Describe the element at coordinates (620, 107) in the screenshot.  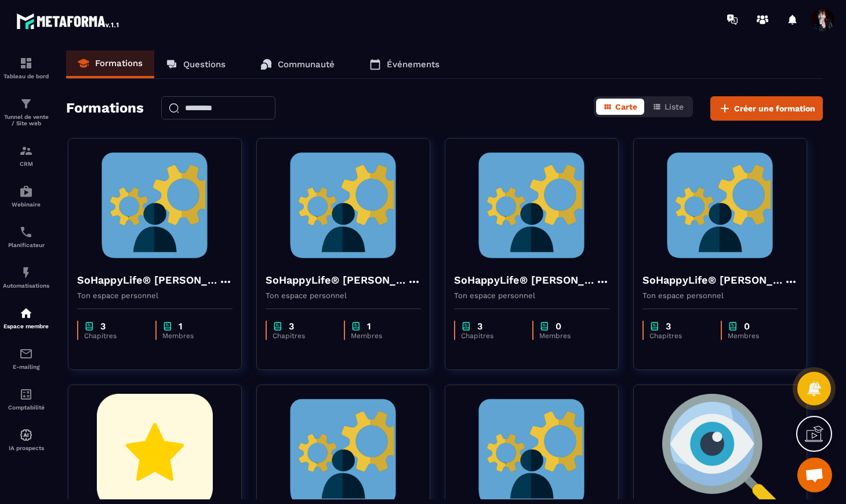
I see `button: Carte` at that location.